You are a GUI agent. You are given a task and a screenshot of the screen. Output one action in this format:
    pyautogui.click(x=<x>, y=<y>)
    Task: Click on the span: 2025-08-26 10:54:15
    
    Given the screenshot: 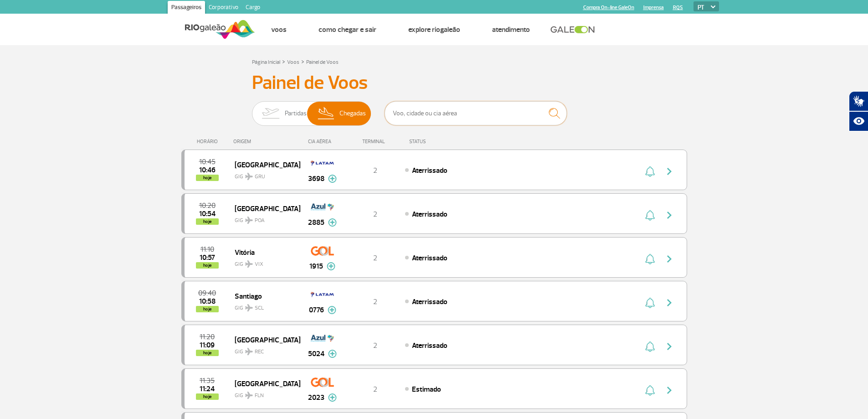 What is the action you would take?
    pyautogui.click(x=208, y=213)
    